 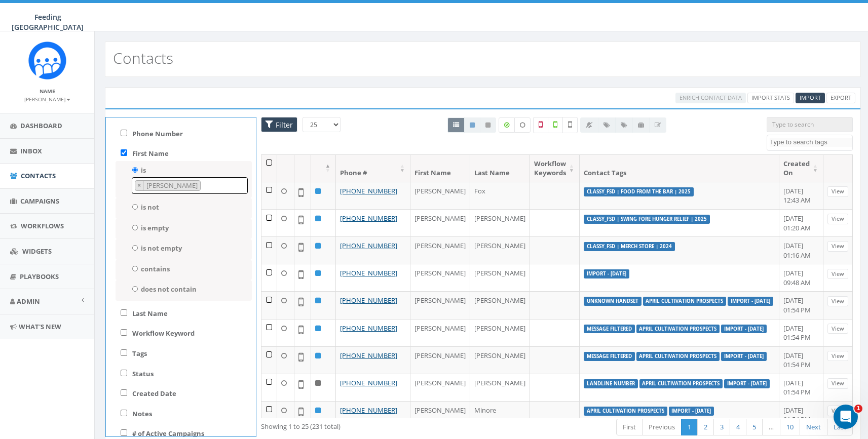 I want to click on label: message filtered, so click(x=609, y=356).